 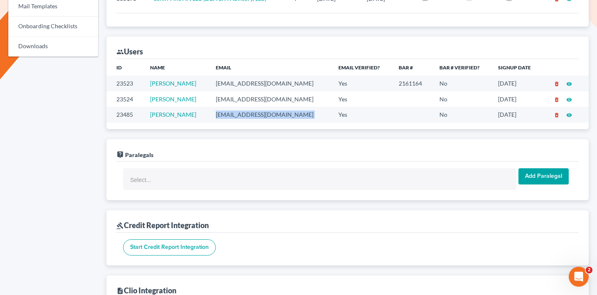 What do you see at coordinates (130, 52) in the screenshot?
I see `div: Users` at bounding box center [130, 52].